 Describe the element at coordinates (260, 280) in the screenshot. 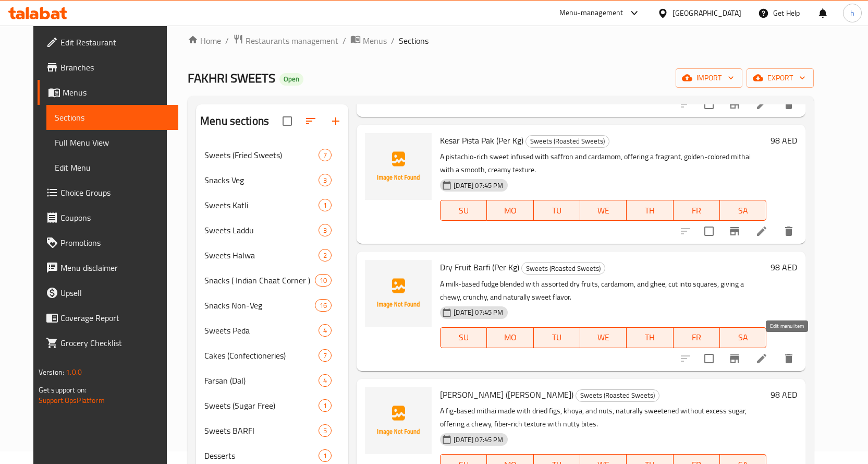

I see `span: Snacks ( Indian Chaat Corner )` at that location.